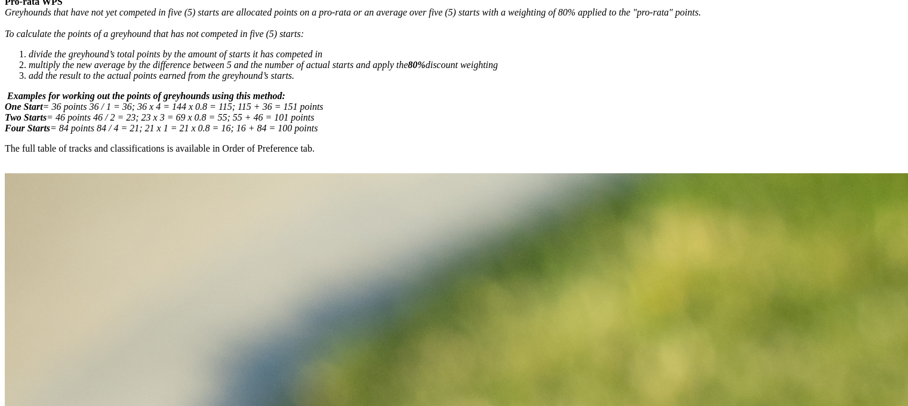  What do you see at coordinates (183, 106) in the screenshot?
I see `i: = 36 points 36 / 1 = 36; 36 x 4 = 144 x 0.8 = 115; 115 + 36 = 151 points` at bounding box center [183, 106].